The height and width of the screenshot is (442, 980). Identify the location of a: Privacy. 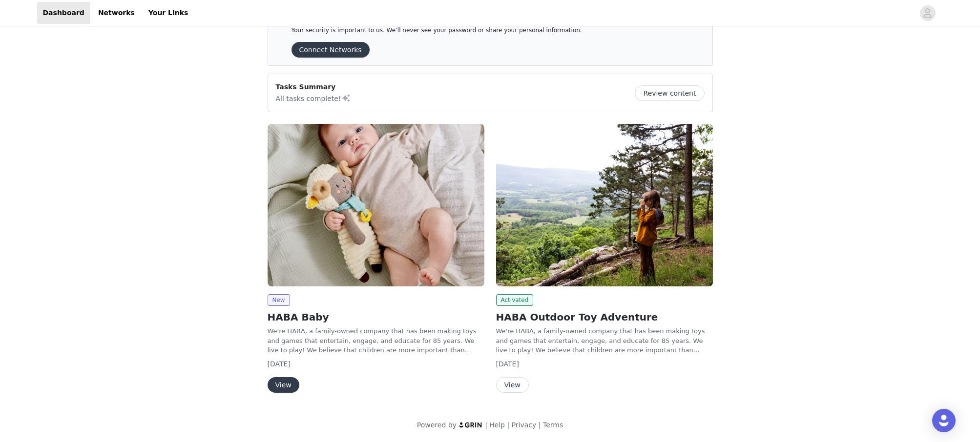
(524, 424).